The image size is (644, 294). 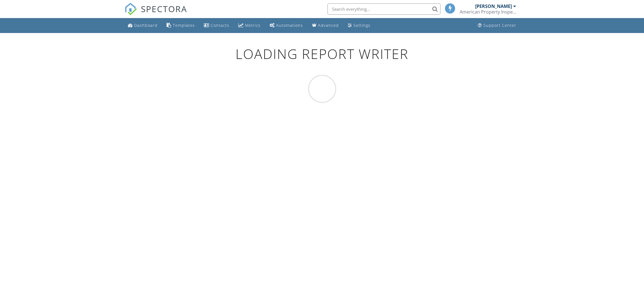 What do you see at coordinates (184, 25) in the screenshot?
I see `div: Templates` at bounding box center [184, 25].